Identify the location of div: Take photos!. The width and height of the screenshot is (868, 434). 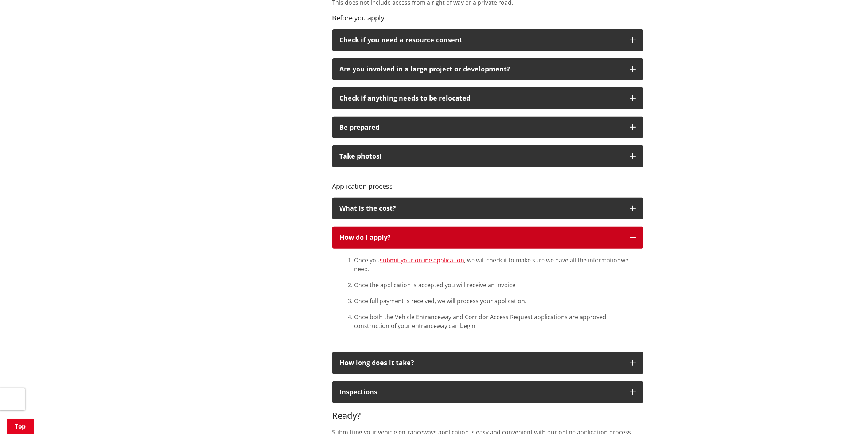
(482, 157).